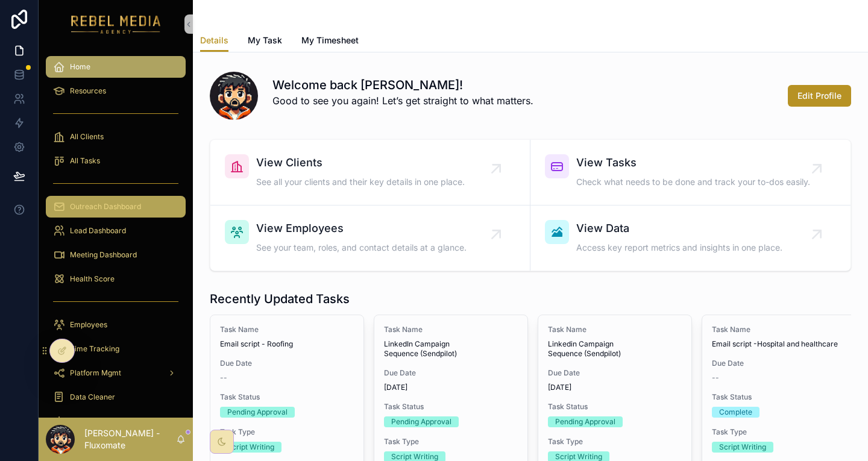 The height and width of the screenshot is (461, 868). What do you see at coordinates (80, 67) in the screenshot?
I see `span: Home` at bounding box center [80, 67].